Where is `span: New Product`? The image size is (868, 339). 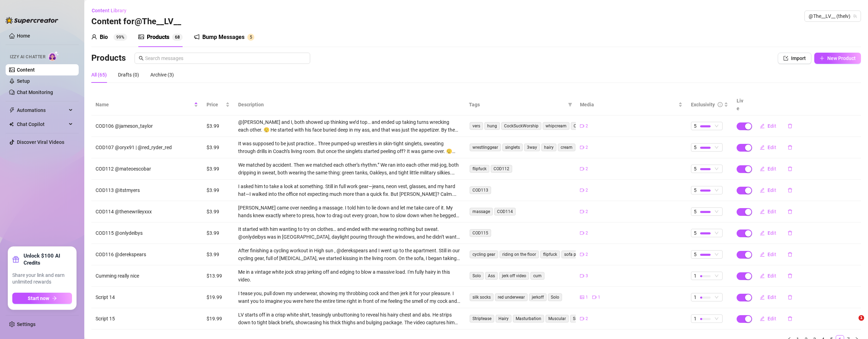 span: New Product is located at coordinates (841, 58).